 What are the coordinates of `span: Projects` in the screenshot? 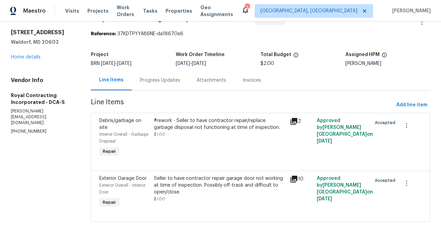 It's located at (98, 11).